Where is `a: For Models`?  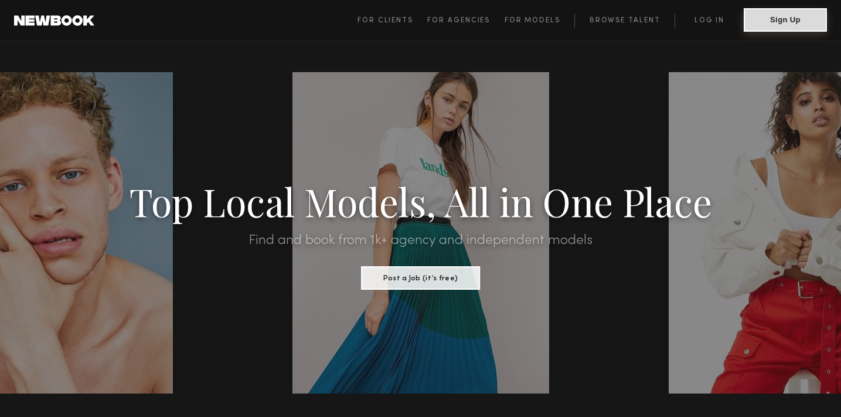 a: For Models is located at coordinates (540, 21).